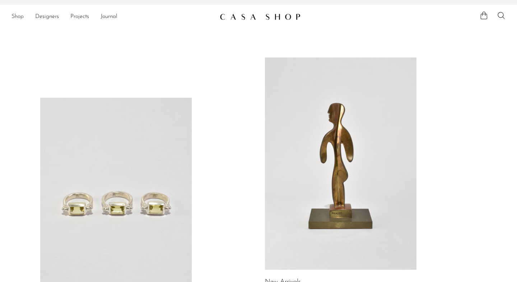  Describe the element at coordinates (80, 17) in the screenshot. I see `a: Projects` at that location.